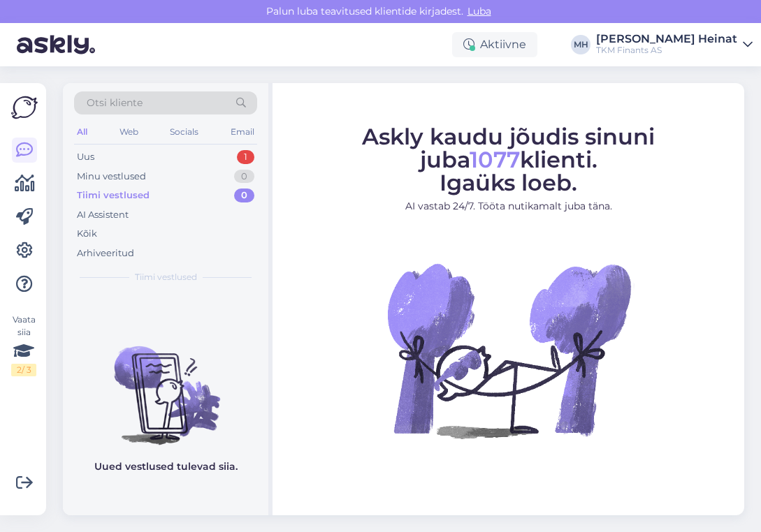 The width and height of the screenshot is (761, 532). Describe the element at coordinates (82, 132) in the screenshot. I see `div: All` at that location.